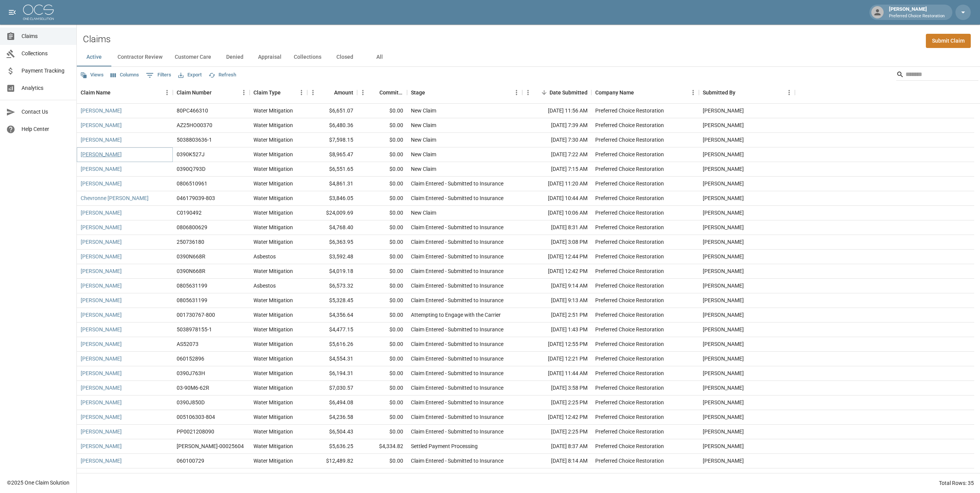 Image resolution: width=980 pixels, height=493 pixels. I want to click on img: ocs-logo-white-transparent.png, so click(38, 13).